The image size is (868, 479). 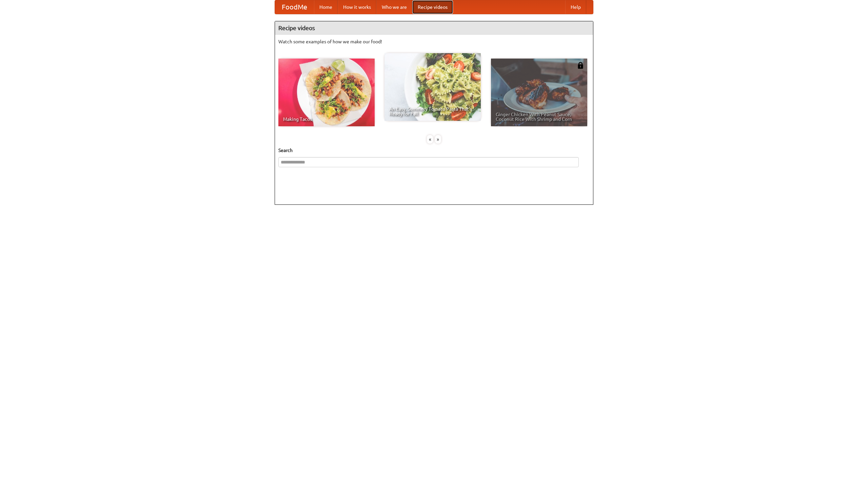 I want to click on a: Making Tacos, so click(x=327, y=92).